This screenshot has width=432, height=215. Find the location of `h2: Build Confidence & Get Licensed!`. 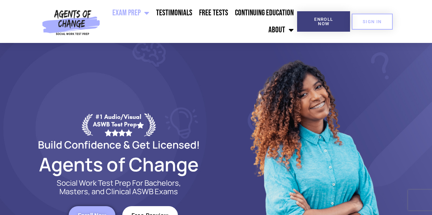

h2: Build Confidence & Get Licensed! is located at coordinates (119, 145).